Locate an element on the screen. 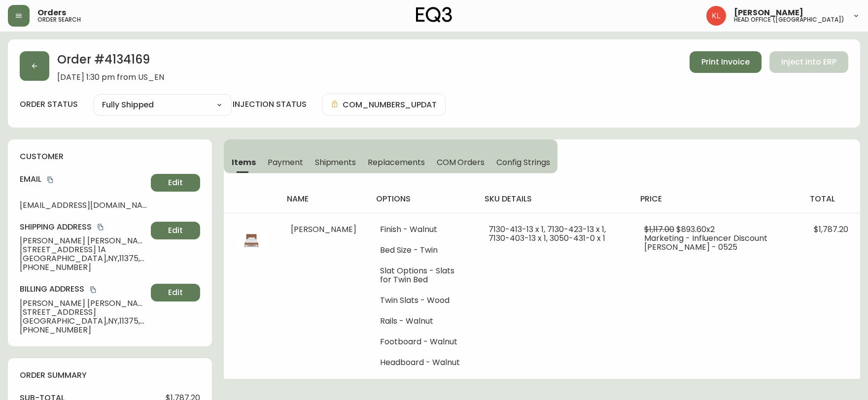 The height and width of the screenshot is (400, 868). img: 2c0c8aa7421344cf0398c7f872b772b5 is located at coordinates (716, 16).